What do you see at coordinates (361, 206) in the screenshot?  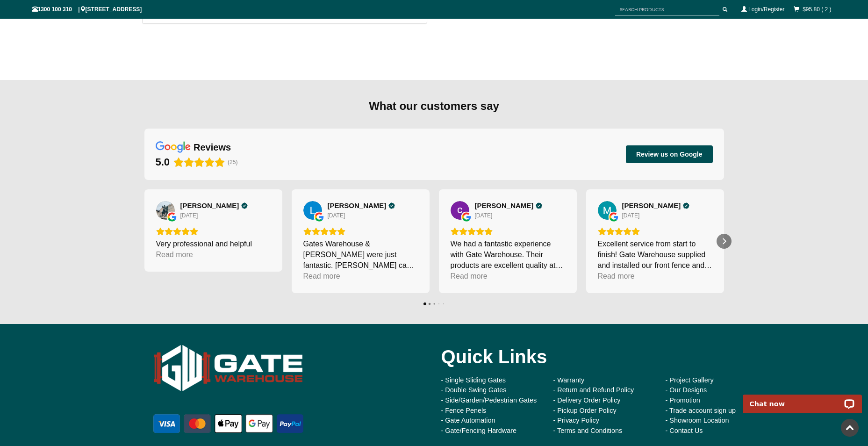 I see `a: Review by Louise Veenstra` at bounding box center [361, 206].